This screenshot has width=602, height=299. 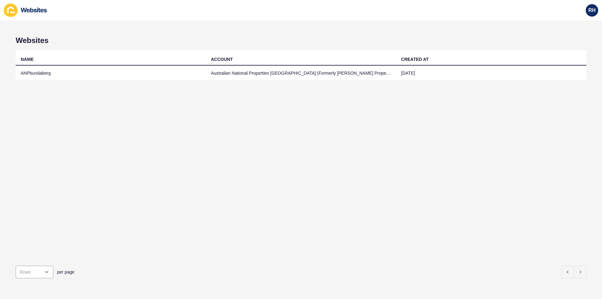 What do you see at coordinates (66, 272) in the screenshot?
I see `span: per page` at bounding box center [66, 272].